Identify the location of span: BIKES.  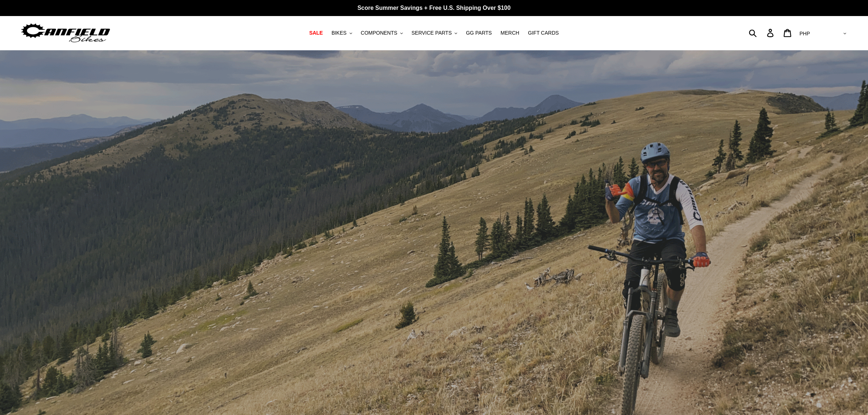
(339, 33).